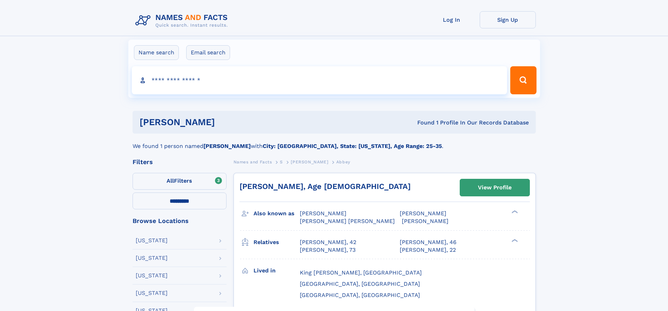 The image size is (668, 311). I want to click on button: Search Button, so click(523, 80).